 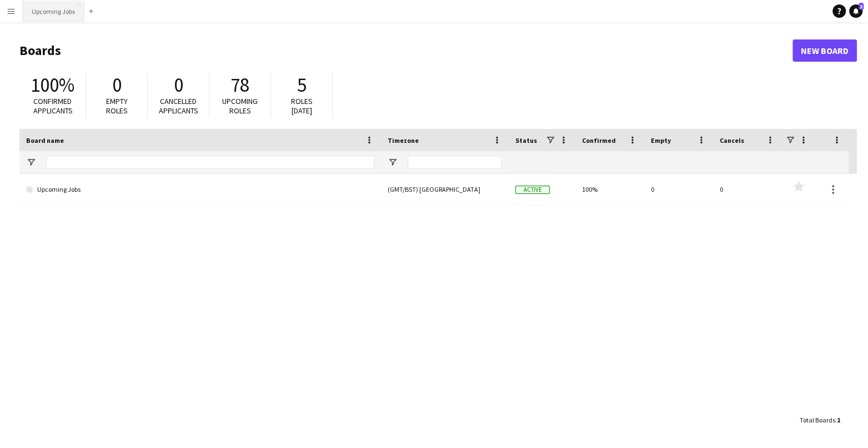 What do you see at coordinates (52, 85) in the screenshot?
I see `span: 100%` at bounding box center [52, 85].